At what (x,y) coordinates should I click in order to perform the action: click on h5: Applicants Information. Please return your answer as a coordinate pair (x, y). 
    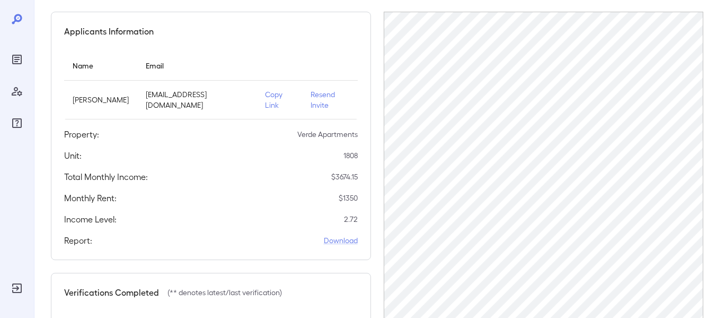
    Looking at the image, I should click on (109, 31).